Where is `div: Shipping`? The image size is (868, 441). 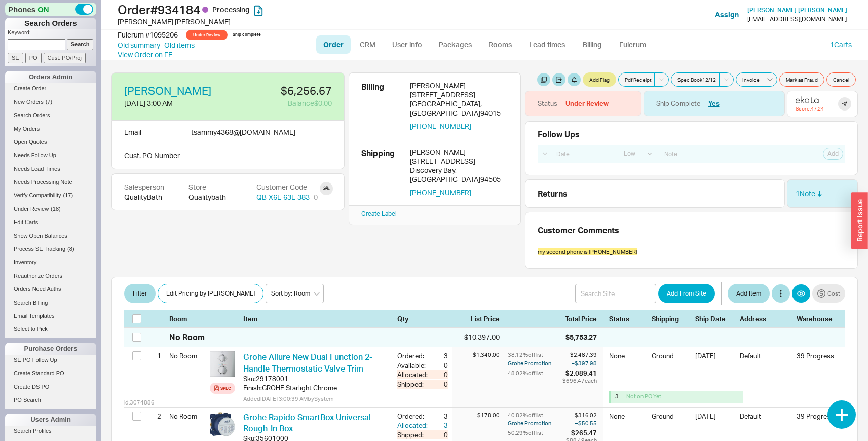 div: Shipping is located at coordinates (381, 172).